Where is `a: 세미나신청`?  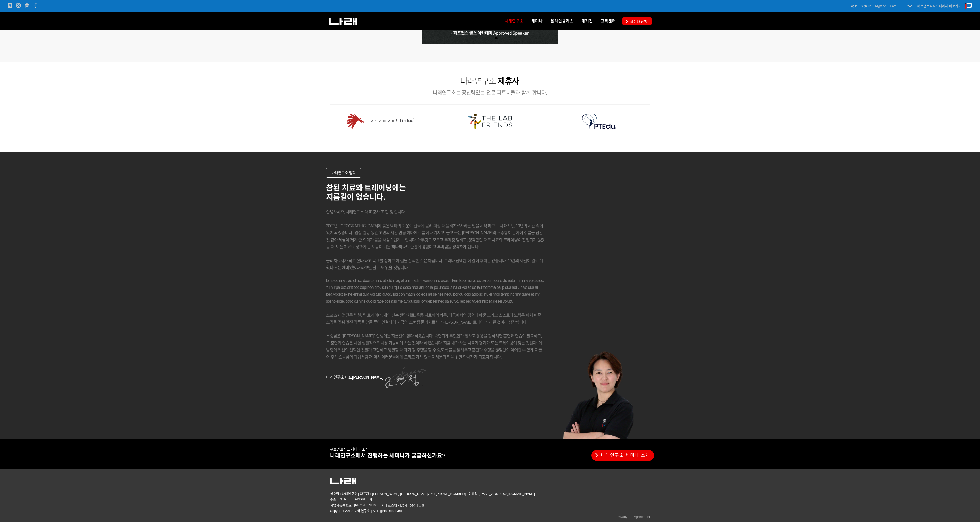
a: 세미나신청 is located at coordinates (637, 21).